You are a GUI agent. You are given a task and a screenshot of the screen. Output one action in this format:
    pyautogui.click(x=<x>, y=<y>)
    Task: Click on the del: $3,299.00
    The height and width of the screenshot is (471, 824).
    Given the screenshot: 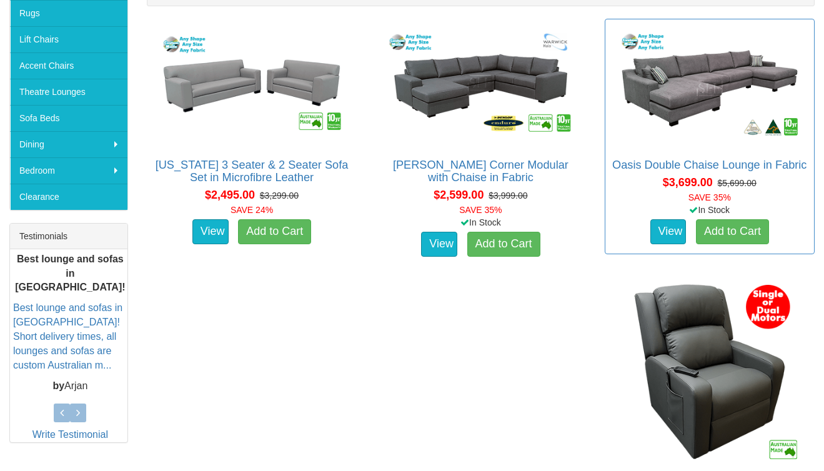 What is the action you would take?
    pyautogui.click(x=279, y=196)
    